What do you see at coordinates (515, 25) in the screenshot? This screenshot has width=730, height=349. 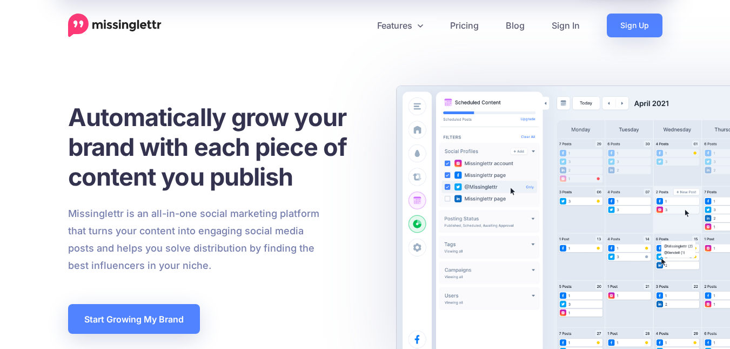 I see `a: Blog` at bounding box center [515, 25].